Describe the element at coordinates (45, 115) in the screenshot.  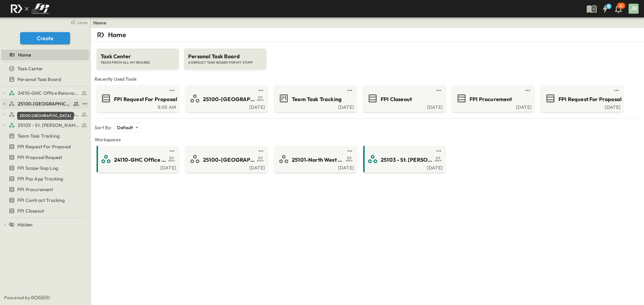
I see `div: 25101-North West Patrol Divisiontest` at that location.